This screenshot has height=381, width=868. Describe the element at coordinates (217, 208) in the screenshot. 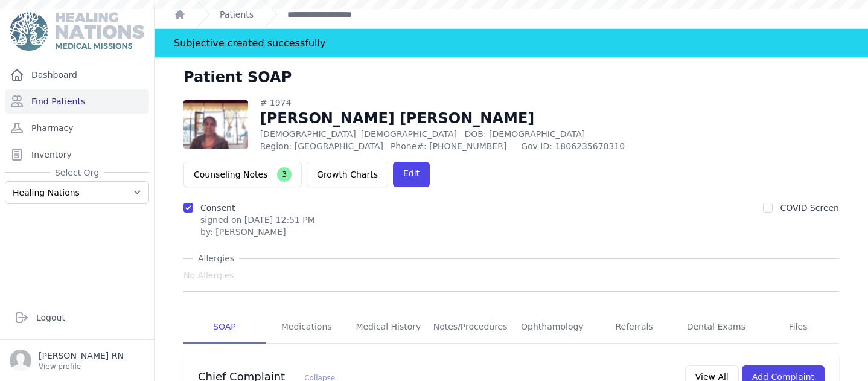

I see `label: Consent` at that location.